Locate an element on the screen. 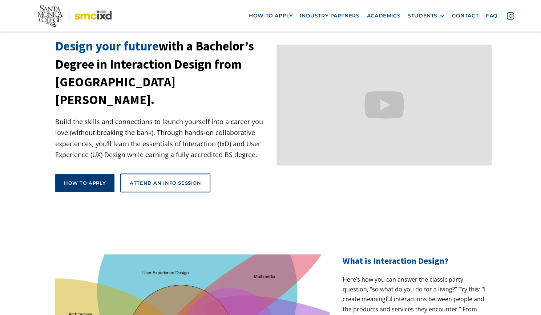 Image resolution: width=541 pixels, height=315 pixels. a: Academics is located at coordinates (383, 16).